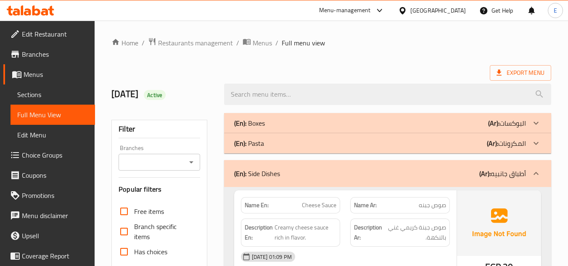  Describe the element at coordinates (49, 216) in the screenshot. I see `a: Menu disclaimer` at that location.